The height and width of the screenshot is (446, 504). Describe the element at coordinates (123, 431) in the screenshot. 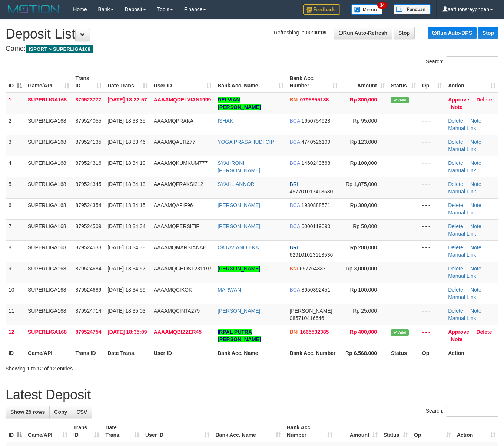

I see `th: Date Trans.: activate to sort column ascending` at that location.